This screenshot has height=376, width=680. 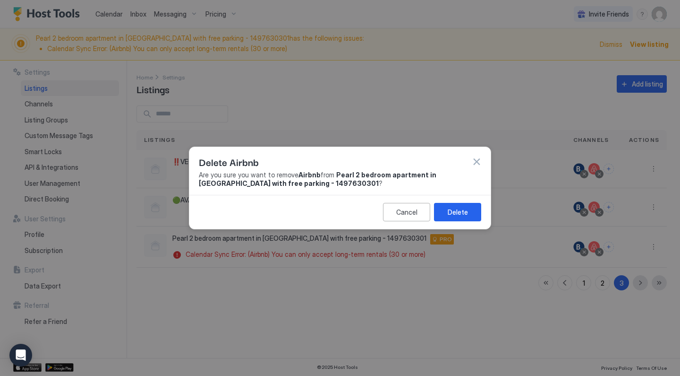 I want to click on span: Are you sure you want to remove from ?, so click(x=340, y=179).